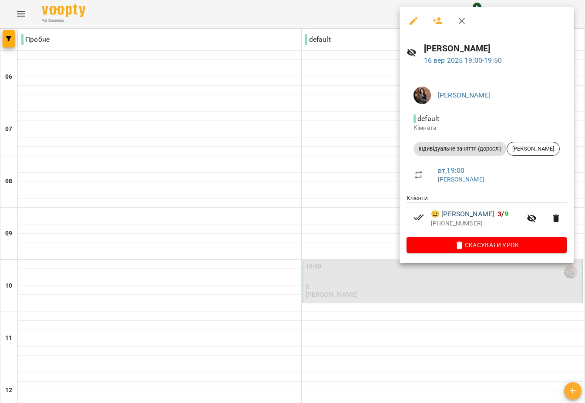 The width and height of the screenshot is (585, 403). I want to click on a: 16 вер 2025 19:00-19:50, so click(463, 60).